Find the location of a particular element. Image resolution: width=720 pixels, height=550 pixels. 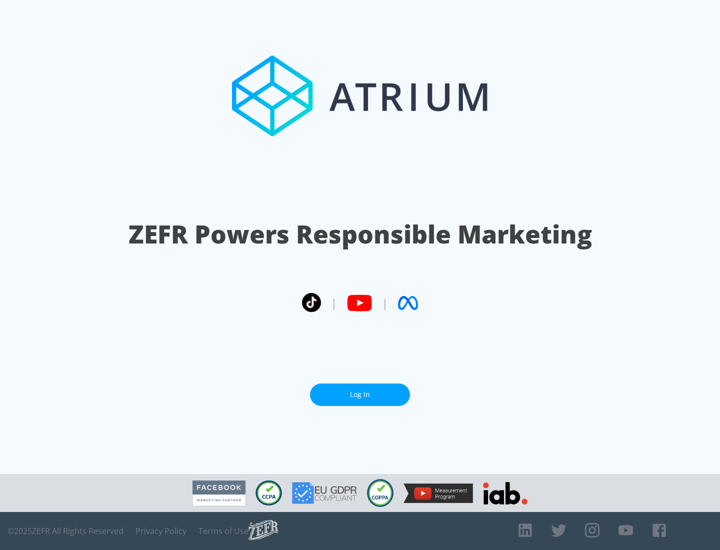

img: GDPR Compliant is located at coordinates (324, 493).